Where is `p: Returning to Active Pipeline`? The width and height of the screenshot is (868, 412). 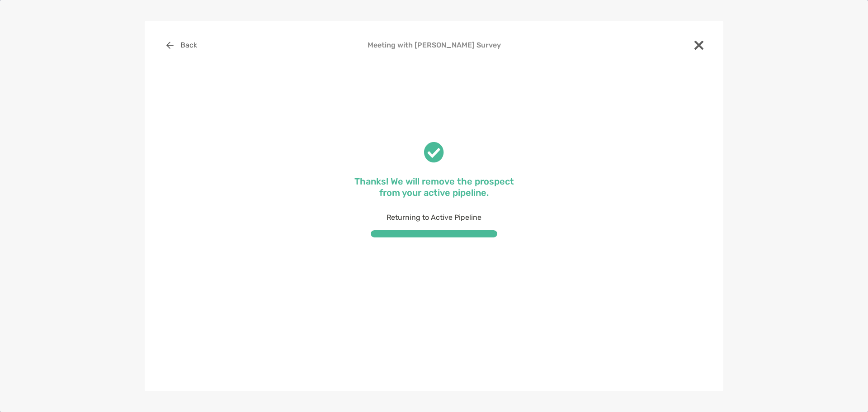 p: Returning to Active Pipeline is located at coordinates (434, 217).